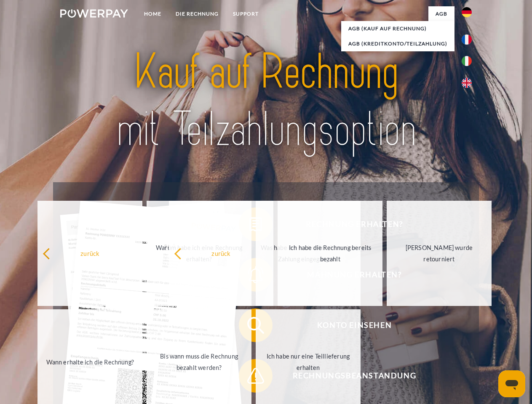 Image resolution: width=532 pixels, height=404 pixels. I want to click on img: it, so click(467, 61).